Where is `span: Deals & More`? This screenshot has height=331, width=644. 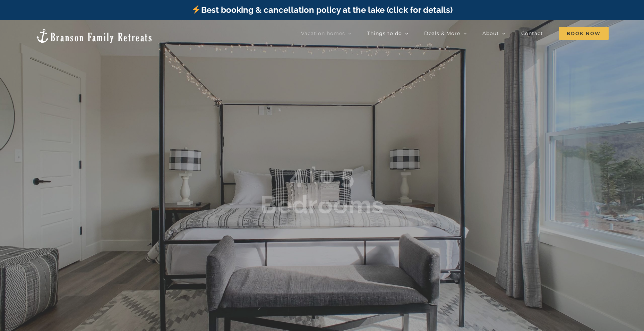
span: Deals & More is located at coordinates (442, 33).